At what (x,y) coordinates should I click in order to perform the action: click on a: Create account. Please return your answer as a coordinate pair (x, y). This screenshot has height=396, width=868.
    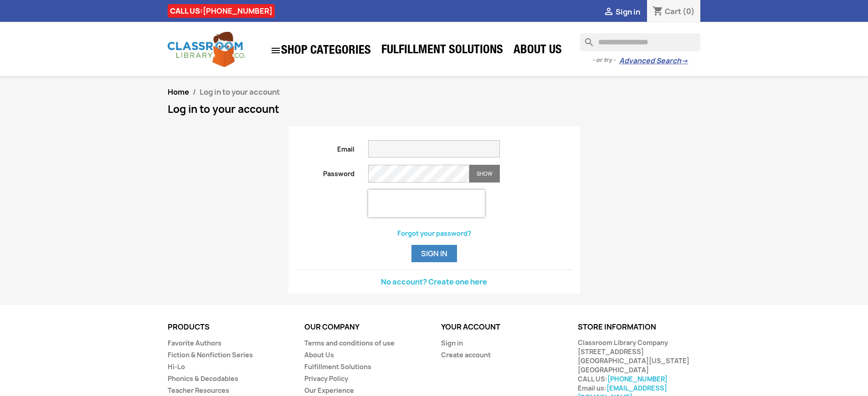
    Looking at the image, I should click on (465, 354).